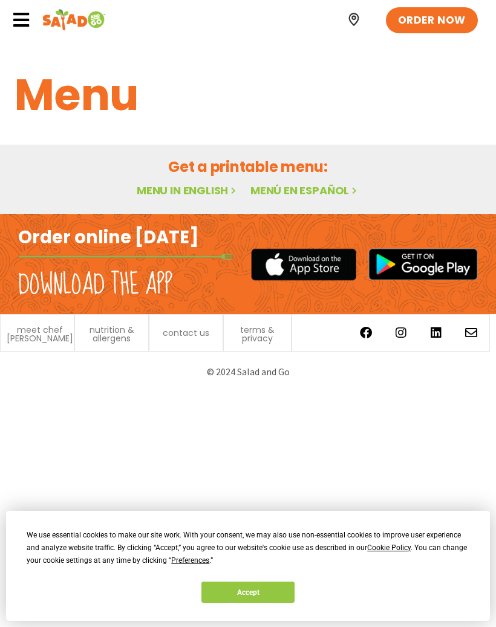 The height and width of the screenshot is (627, 496). I want to click on span: terms & privacy, so click(257, 334).